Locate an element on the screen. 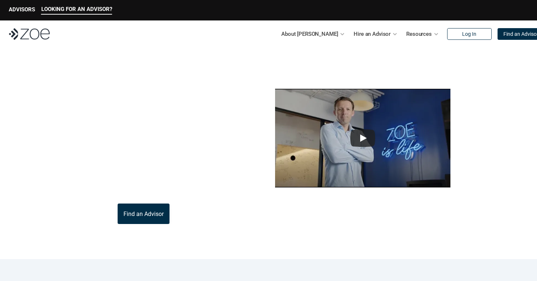  p: LOOKING FOR AN ADVISOR? is located at coordinates (77, 9).